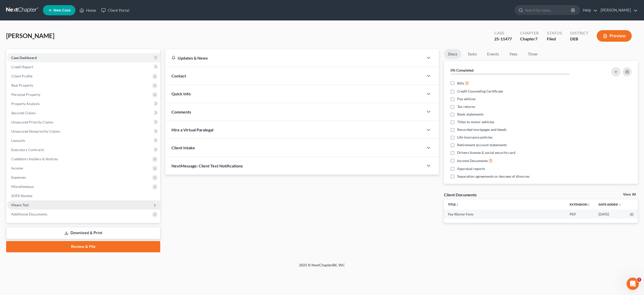 The image size is (644, 295). I want to click on span: Life insurance policies, so click(475, 137).